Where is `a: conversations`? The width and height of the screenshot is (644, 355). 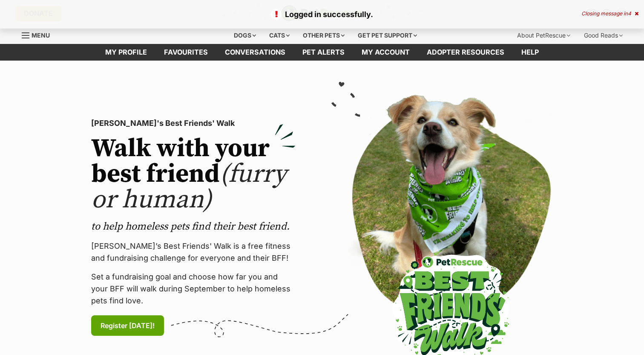 a: conversations is located at coordinates (255, 52).